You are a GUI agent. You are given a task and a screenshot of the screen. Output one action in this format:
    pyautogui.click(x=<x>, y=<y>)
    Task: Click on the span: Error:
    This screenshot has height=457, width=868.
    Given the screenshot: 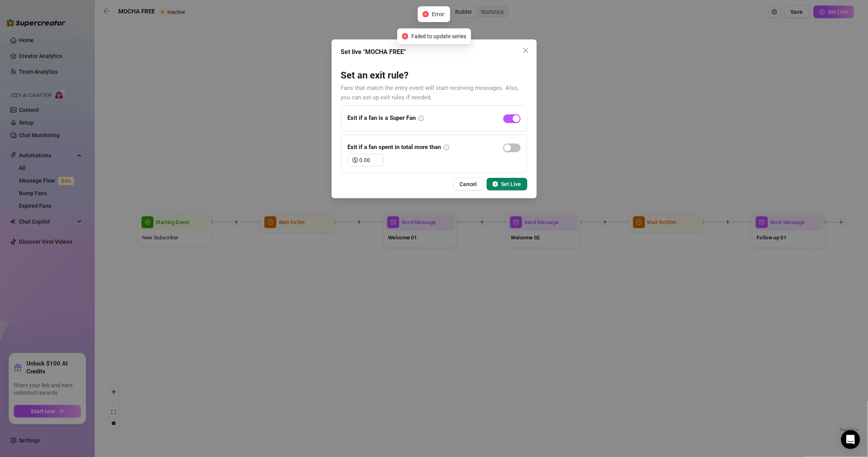 What is the action you would take?
    pyautogui.click(x=439, y=15)
    